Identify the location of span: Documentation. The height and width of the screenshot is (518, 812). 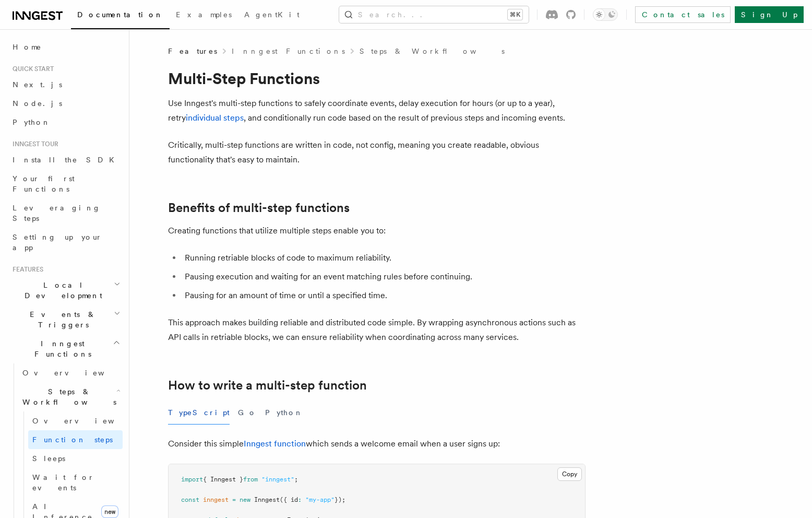
(120, 15).